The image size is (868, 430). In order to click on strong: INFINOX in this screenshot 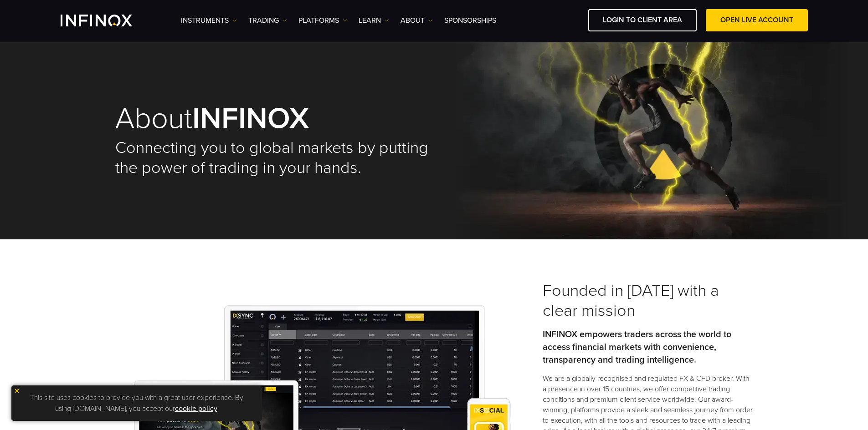, I will do `click(251, 118)`.